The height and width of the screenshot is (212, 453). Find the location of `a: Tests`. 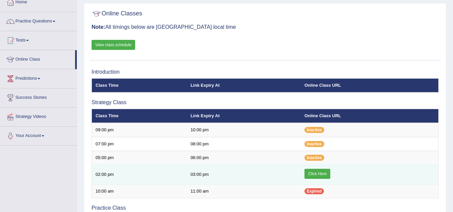

a: Tests is located at coordinates (39, 40).